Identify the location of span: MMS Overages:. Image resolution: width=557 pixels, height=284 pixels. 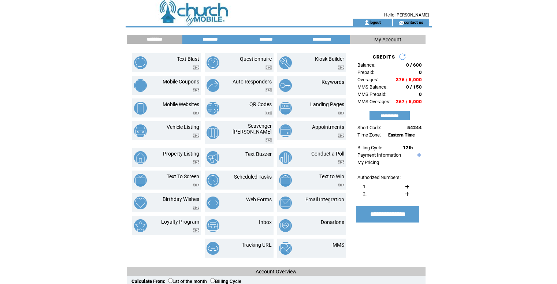
(374, 101).